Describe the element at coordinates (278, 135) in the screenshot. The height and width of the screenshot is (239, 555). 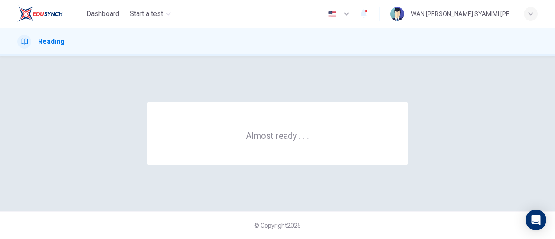
I see `h6: Almost ready` at that location.